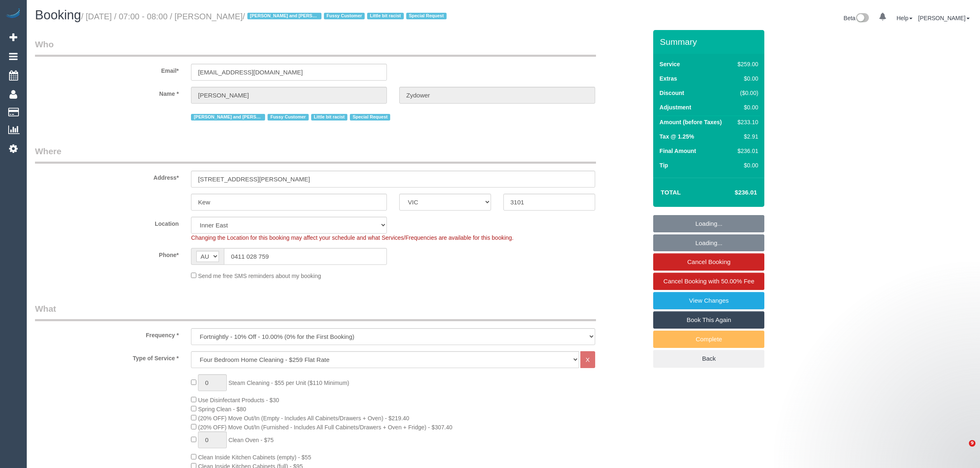  What do you see at coordinates (289, 95) in the screenshot?
I see `input: First Name*` at bounding box center [289, 95].